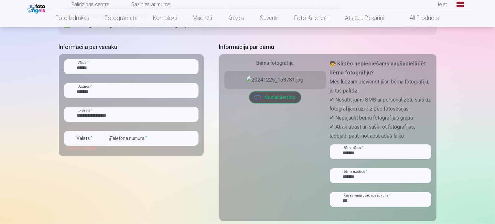  Describe the element at coordinates (275, 63) in the screenshot. I see `div: Bērna fotogrāfija` at that location.